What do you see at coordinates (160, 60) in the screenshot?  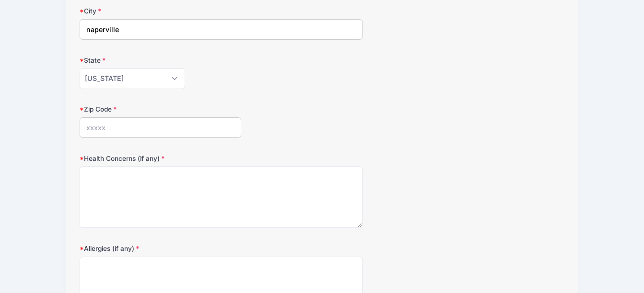 I see `label: State` at bounding box center [160, 60].